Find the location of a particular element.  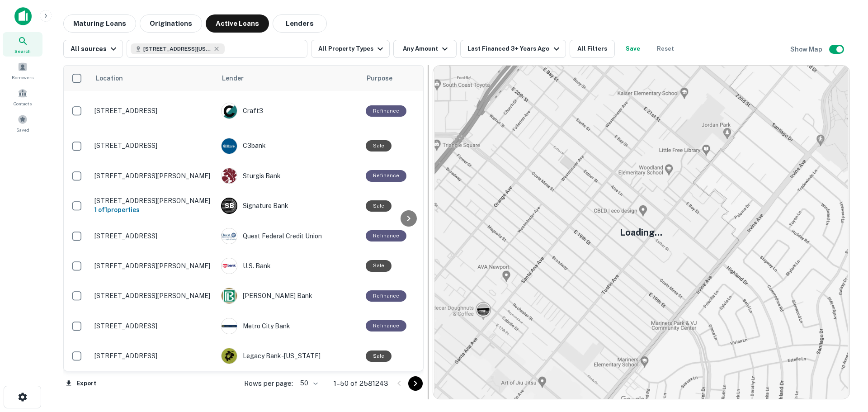

div: 50 is located at coordinates (308, 383).